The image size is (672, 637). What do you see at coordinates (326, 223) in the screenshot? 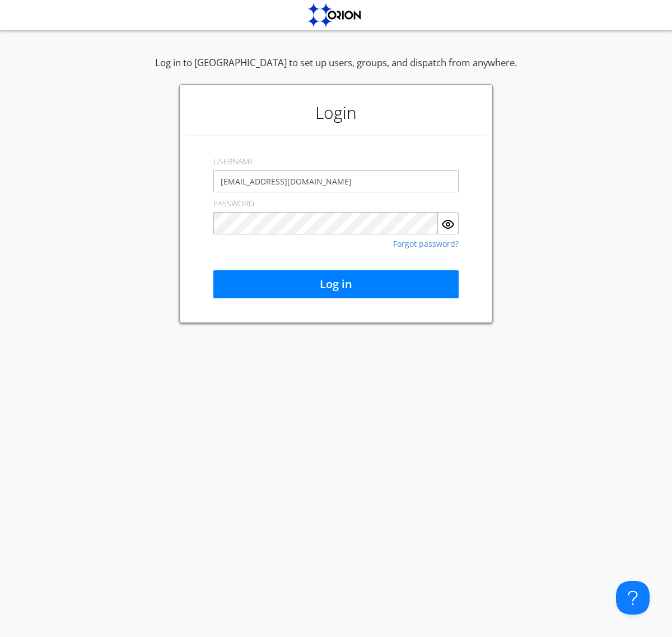
I see `input: Password` at bounding box center [326, 223].